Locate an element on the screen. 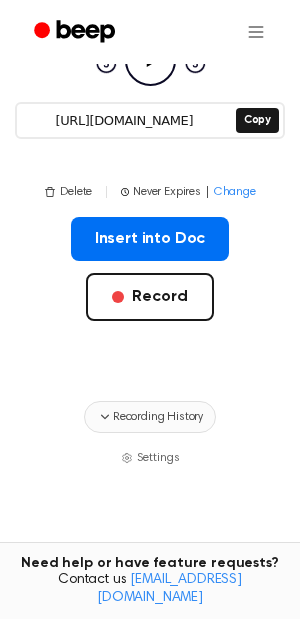 This screenshot has height=619, width=300. button: Insert into Doc is located at coordinates (150, 239).